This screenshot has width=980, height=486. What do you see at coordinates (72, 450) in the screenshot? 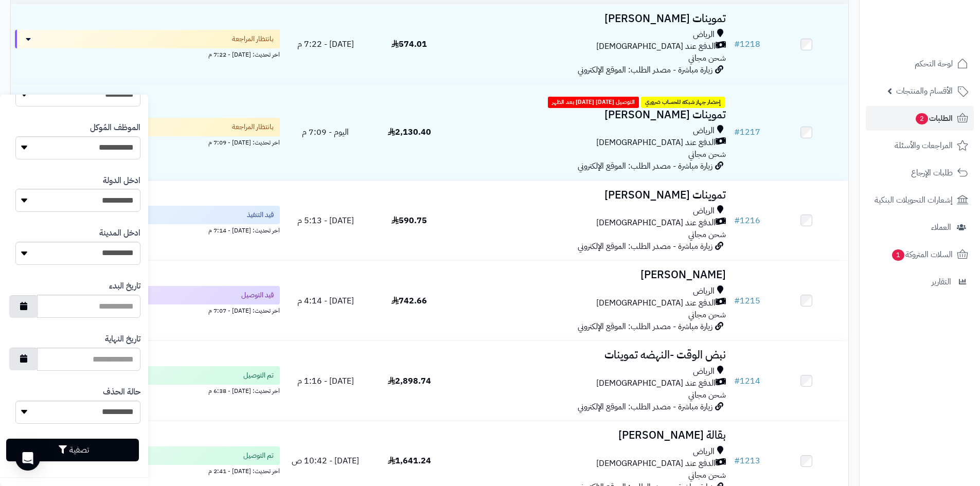
I see `button: تصفية` at bounding box center [72, 450].